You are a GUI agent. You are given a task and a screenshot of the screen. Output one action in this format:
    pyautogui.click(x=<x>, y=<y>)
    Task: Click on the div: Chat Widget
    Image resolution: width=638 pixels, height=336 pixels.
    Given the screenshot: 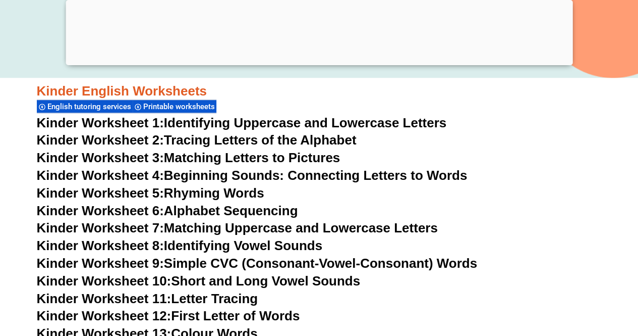 What is the action you would take?
    pyautogui.click(x=554, y=279)
    